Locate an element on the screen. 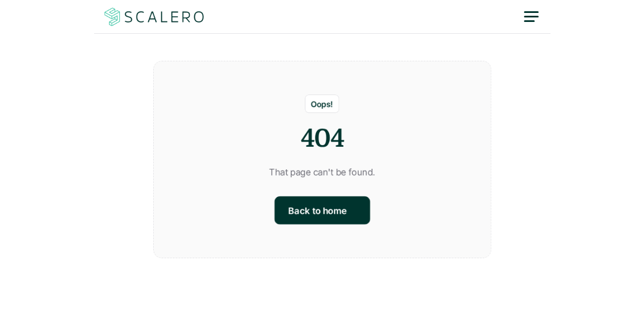 Image resolution: width=644 pixels, height=319 pixels. a: Scalero company logotype is located at coordinates (155, 17).